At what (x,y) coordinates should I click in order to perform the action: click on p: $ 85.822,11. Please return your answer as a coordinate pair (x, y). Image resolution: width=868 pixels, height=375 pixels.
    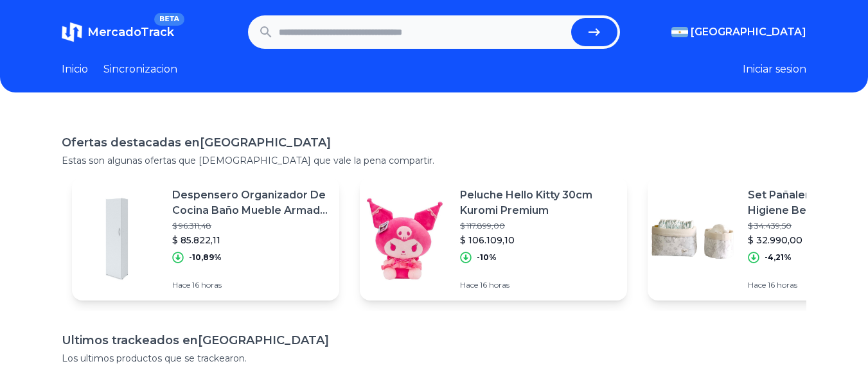
    Looking at the image, I should click on (250, 240).